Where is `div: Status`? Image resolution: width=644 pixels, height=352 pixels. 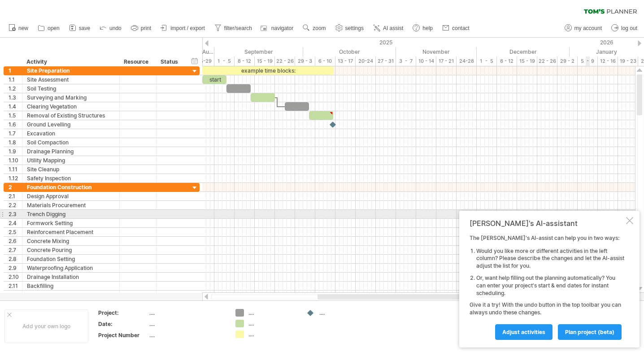
div: Status is located at coordinates (170, 62).